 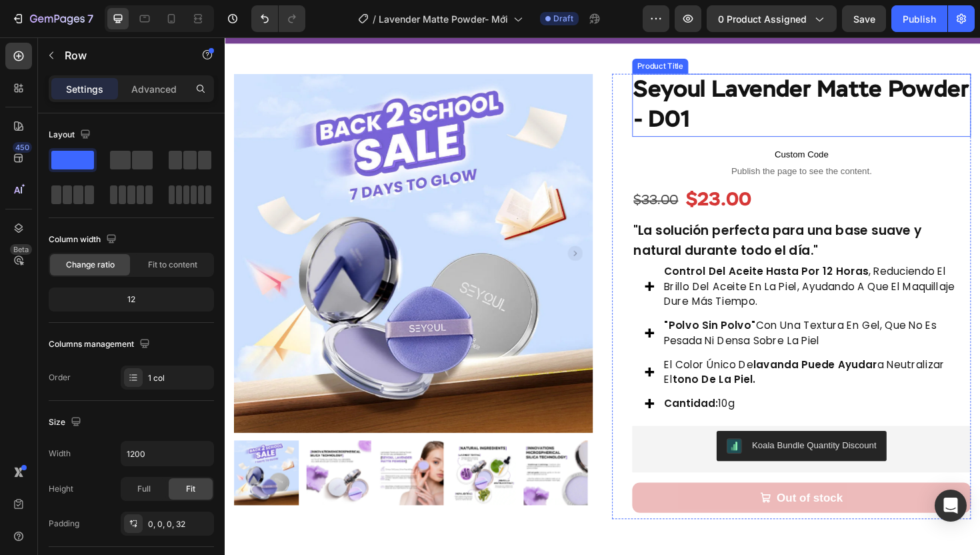 What do you see at coordinates (573, 247) in the screenshot?
I see `strong: control del aceite hasta por 12 horas` at bounding box center [573, 247].